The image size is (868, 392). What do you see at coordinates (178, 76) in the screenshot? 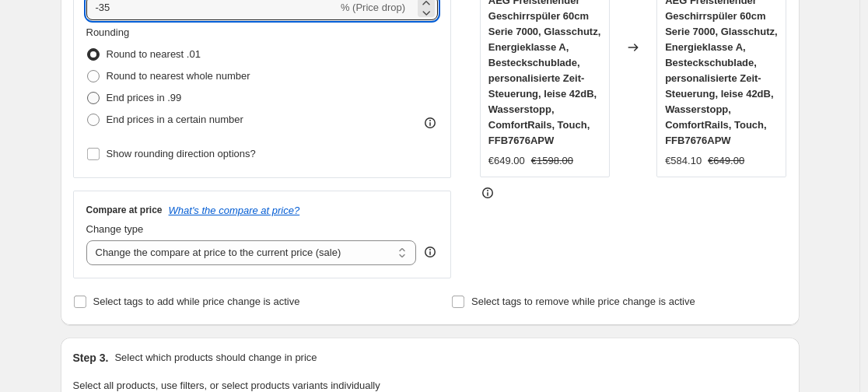
I see `span: Round to nearest whole number` at bounding box center [178, 76].